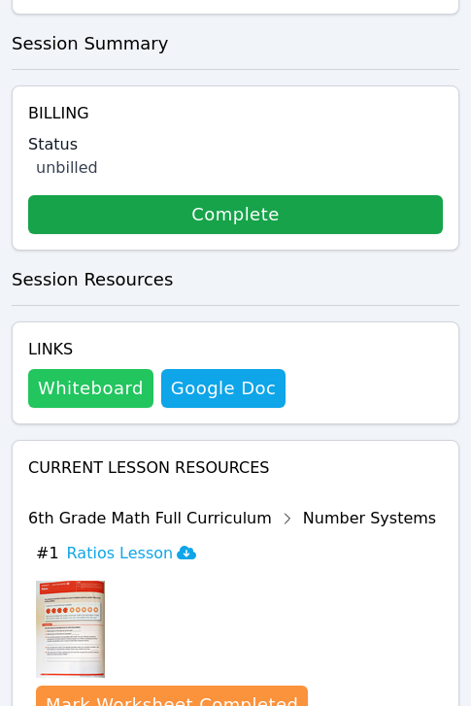 The width and height of the screenshot is (471, 706). What do you see at coordinates (235, 468) in the screenshot?
I see `h4: Current Lesson Resources` at bounding box center [235, 468].